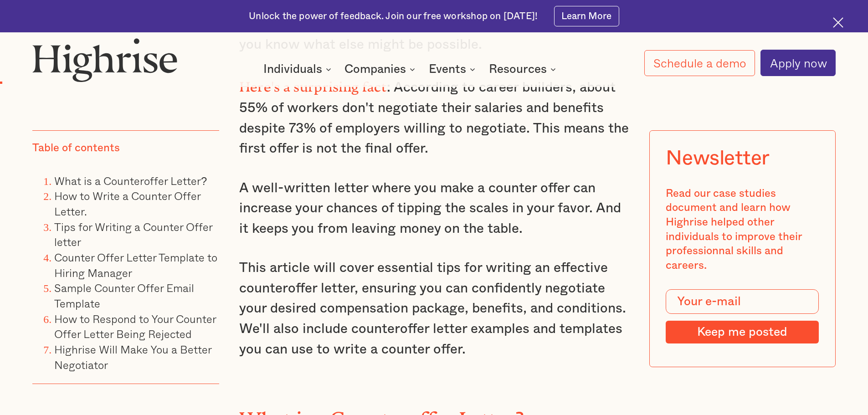 This screenshot has width=868, height=415. Describe the element at coordinates (742, 332) in the screenshot. I see `input: Keep me posted` at that location.